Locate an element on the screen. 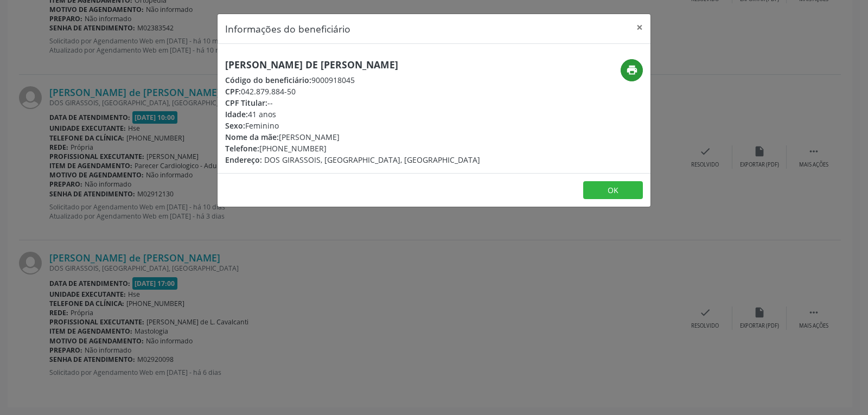 The width and height of the screenshot is (868, 415). div: 042.879.884-50 is located at coordinates (353, 91).